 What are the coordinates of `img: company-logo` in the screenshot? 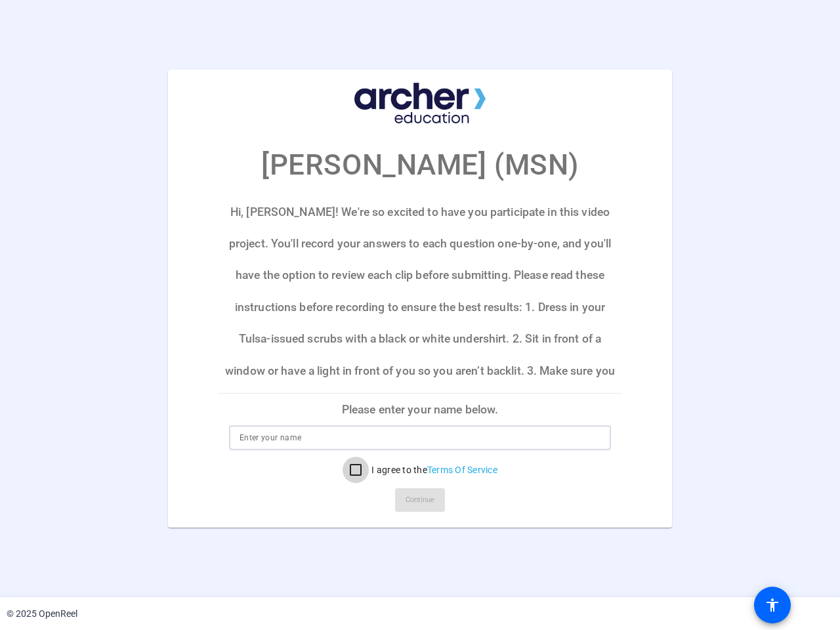 It's located at (420, 103).